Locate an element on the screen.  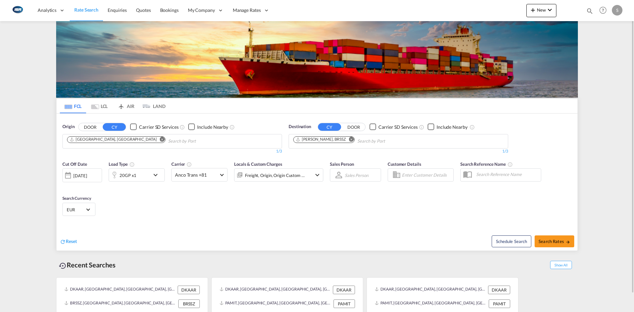
div: OriginDOOR CY Checkbox No InkUnchecked: Search for CY (Container Yard) services for all selected ... is located at coordinates (317, 182).